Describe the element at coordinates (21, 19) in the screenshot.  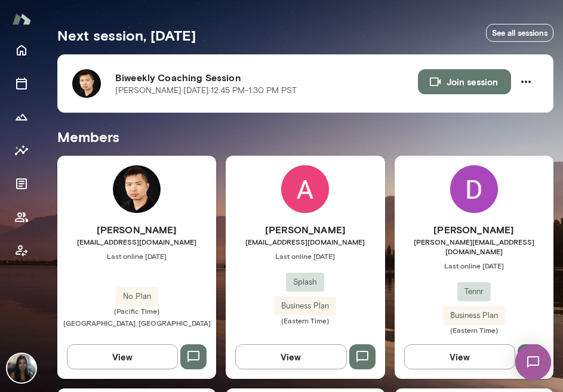
I see `img: Mento` at that location.